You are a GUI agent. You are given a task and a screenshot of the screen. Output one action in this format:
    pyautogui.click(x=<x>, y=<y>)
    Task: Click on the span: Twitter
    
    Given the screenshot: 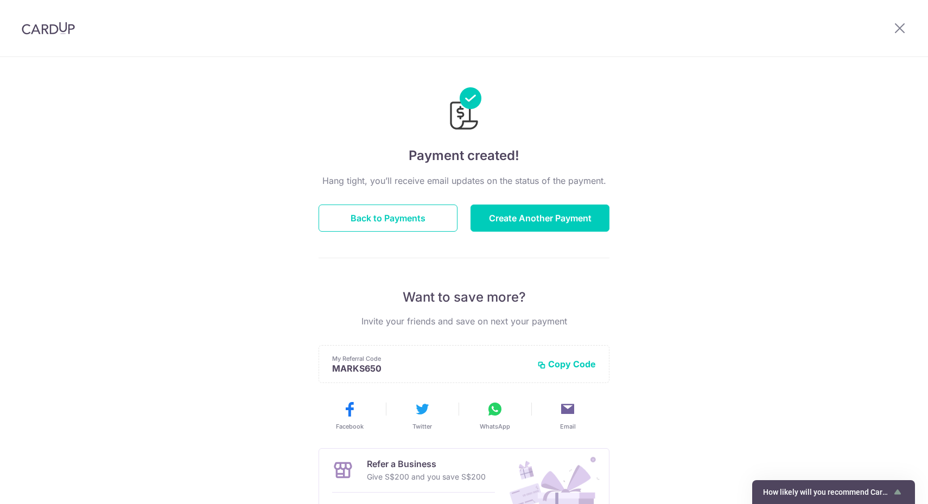 What is the action you would take?
    pyautogui.click(x=422, y=427)
    